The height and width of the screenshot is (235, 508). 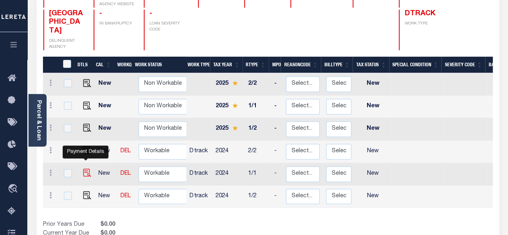 What do you see at coordinates (39, 120) in the screenshot?
I see `a: Parcel & Loan` at bounding box center [39, 120].